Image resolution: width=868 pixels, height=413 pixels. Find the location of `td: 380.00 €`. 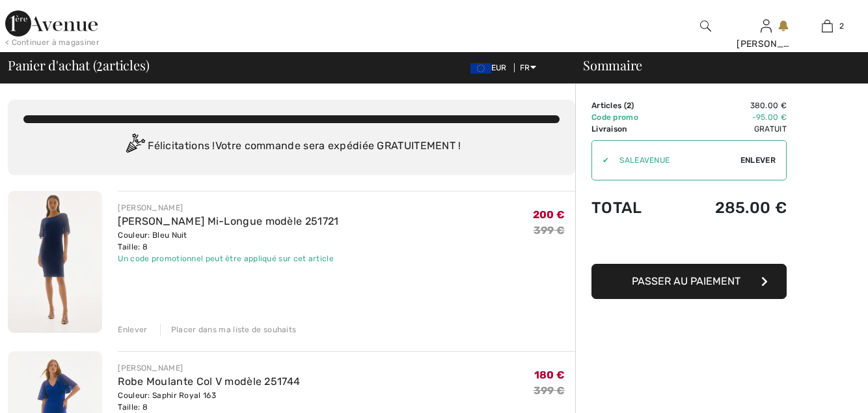

td: 380.00 € is located at coordinates (730, 106).